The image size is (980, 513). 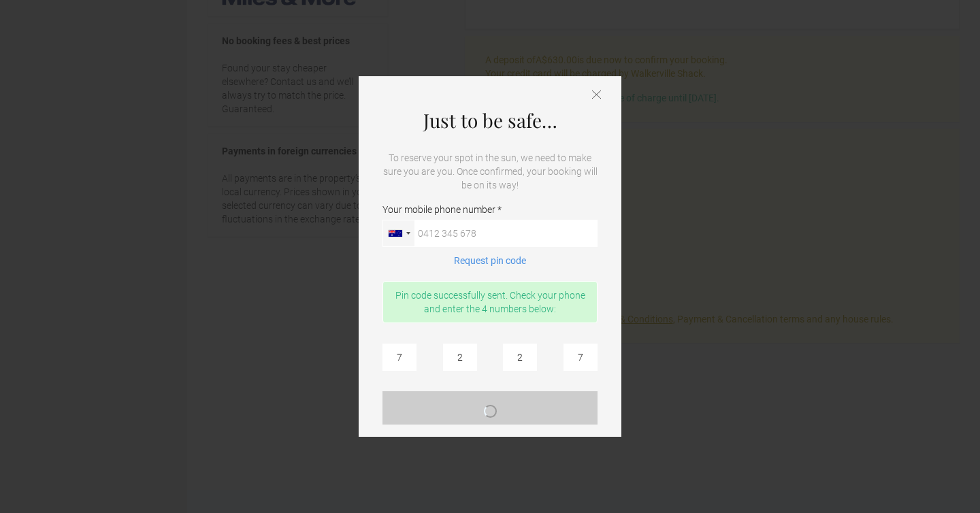 What do you see at coordinates (490, 303) in the screenshot?
I see `div: Pin code successfully sent. Check your phone and enter the 4 numbers below:` at bounding box center [490, 303].